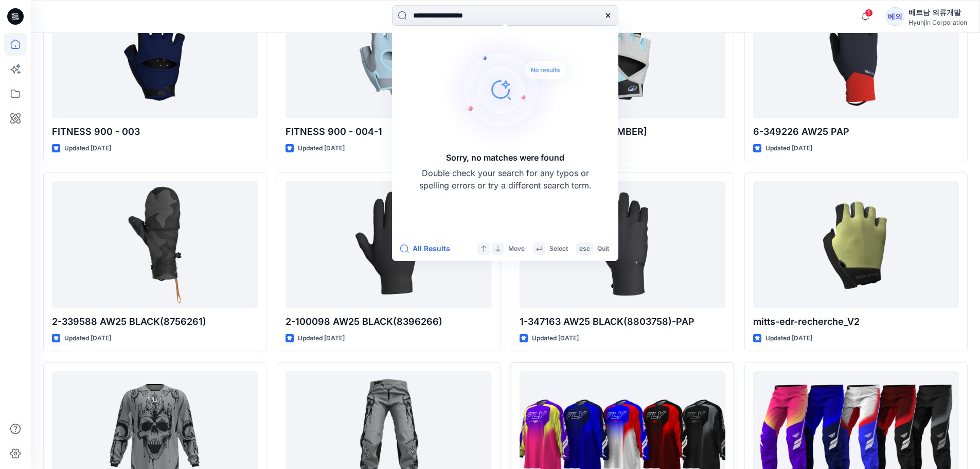 Image resolution: width=980 pixels, height=469 pixels. I want to click on div: 베트남 의류개발, so click(937, 12).